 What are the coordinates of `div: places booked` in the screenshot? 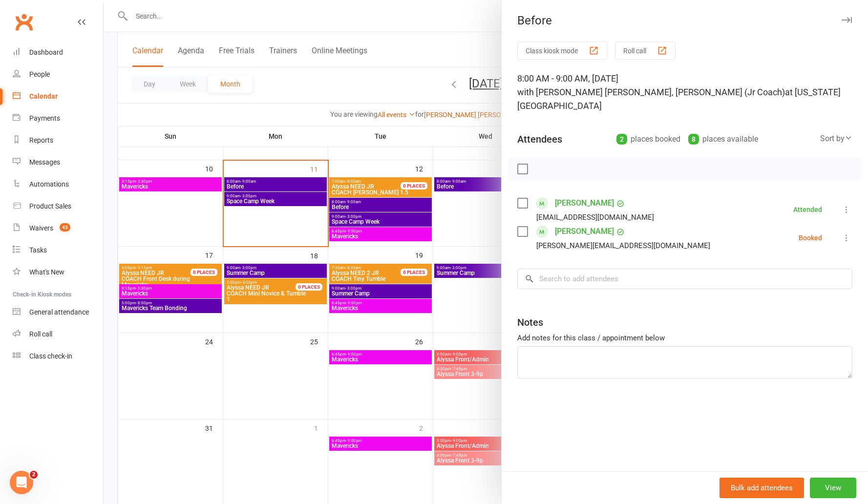 It's located at (648, 139).